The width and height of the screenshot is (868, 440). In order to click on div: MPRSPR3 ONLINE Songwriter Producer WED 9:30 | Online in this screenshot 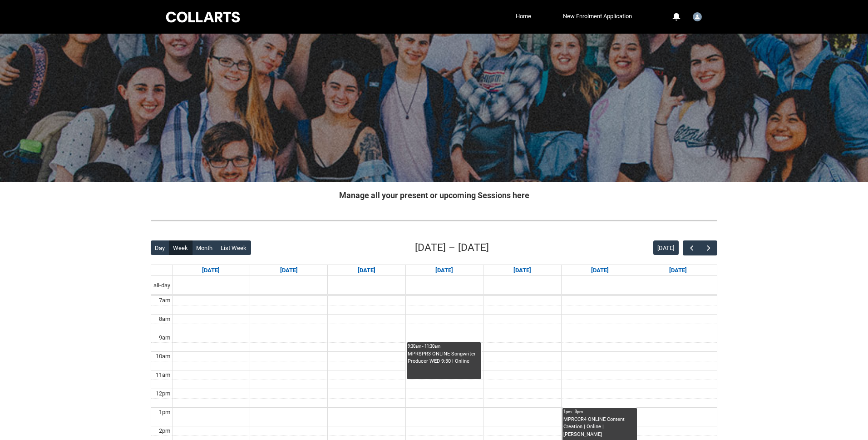, I will do `click(444, 357)`.